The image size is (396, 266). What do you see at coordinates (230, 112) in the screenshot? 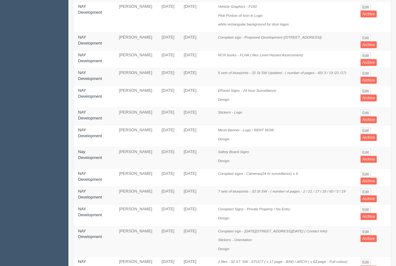
I see `i: Stickers - Logo` at bounding box center [230, 112].